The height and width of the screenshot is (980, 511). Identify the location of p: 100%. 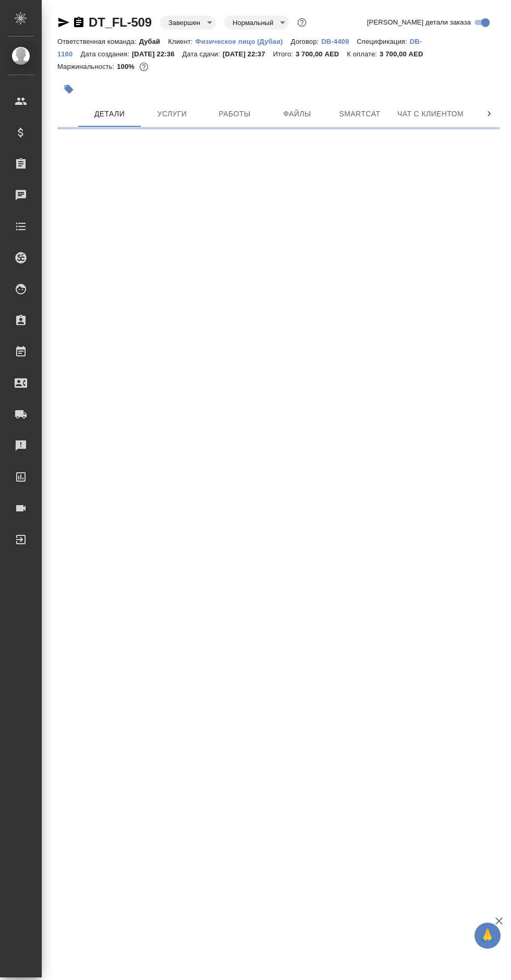
(127, 67).